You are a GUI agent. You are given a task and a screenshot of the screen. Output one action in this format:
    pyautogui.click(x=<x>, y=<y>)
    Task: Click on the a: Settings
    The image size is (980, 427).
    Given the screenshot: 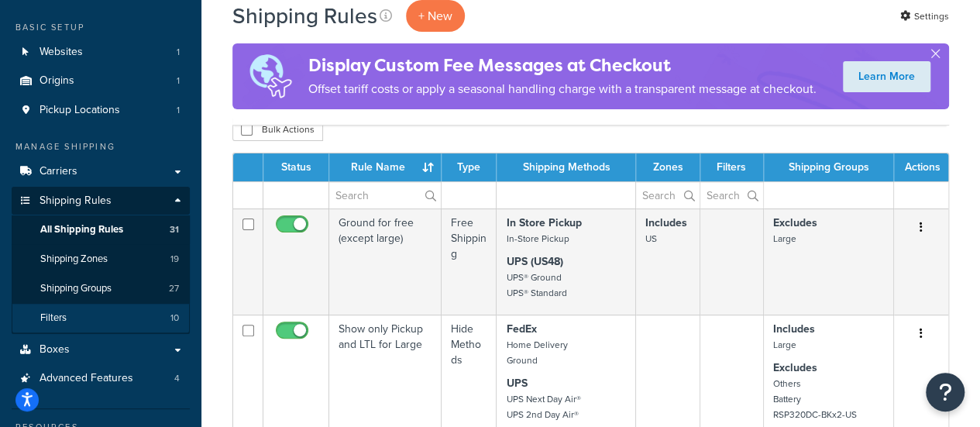 What is the action you would take?
    pyautogui.click(x=923, y=16)
    